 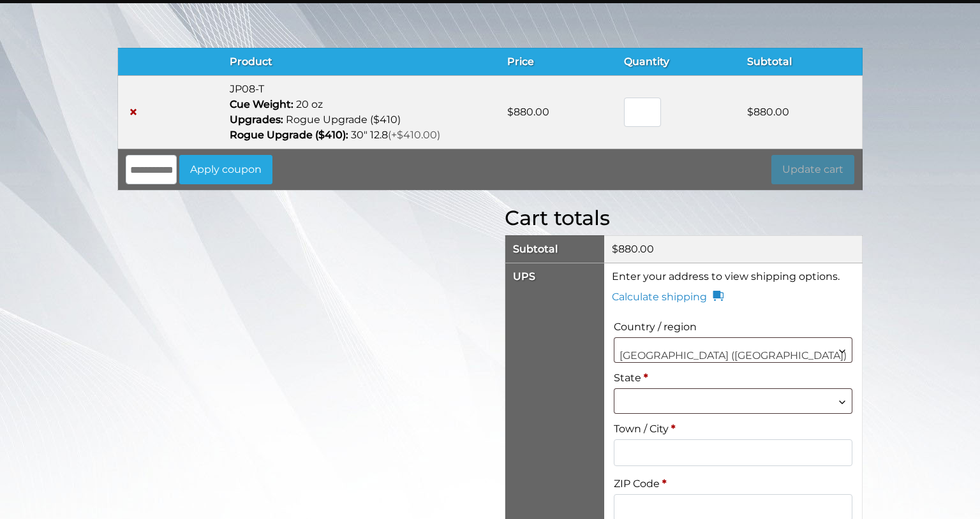 What do you see at coordinates (257, 120) in the screenshot?
I see `dt: Upgrades:` at bounding box center [257, 120].